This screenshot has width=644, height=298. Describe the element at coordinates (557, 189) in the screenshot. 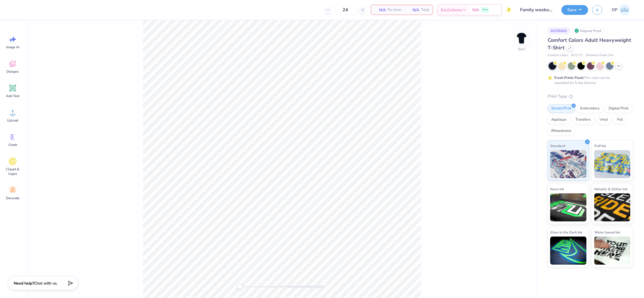

I see `span: Neon Ink` at that location.